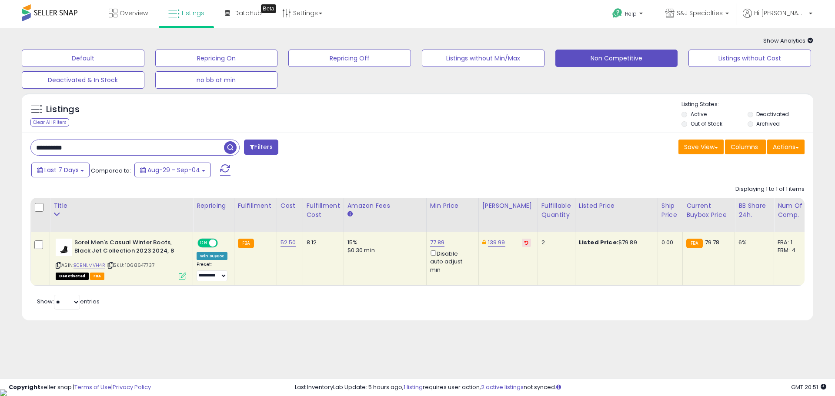 The height and width of the screenshot is (396, 835). What do you see at coordinates (706, 123) in the screenshot?
I see `label: Out of Stock` at bounding box center [706, 123].